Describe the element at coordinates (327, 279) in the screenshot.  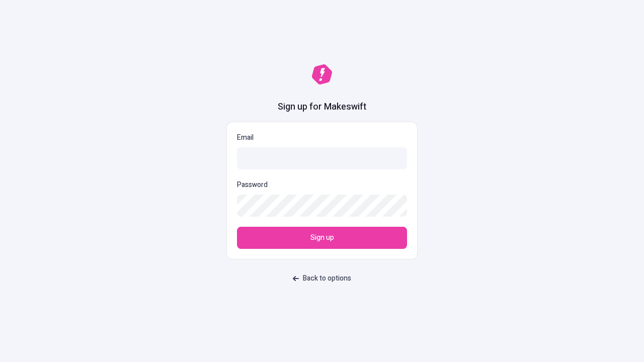
I see `span: Back to options` at that location.